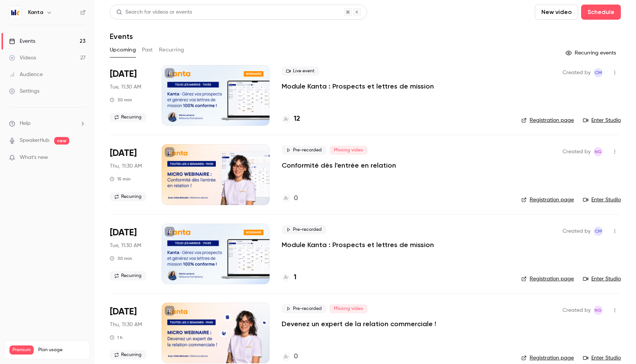  What do you see at coordinates (130, 95) in the screenshot?
I see `div: Sep 2 Tue, 11:30 AM (Europe/Paris)` at bounding box center [130, 95].